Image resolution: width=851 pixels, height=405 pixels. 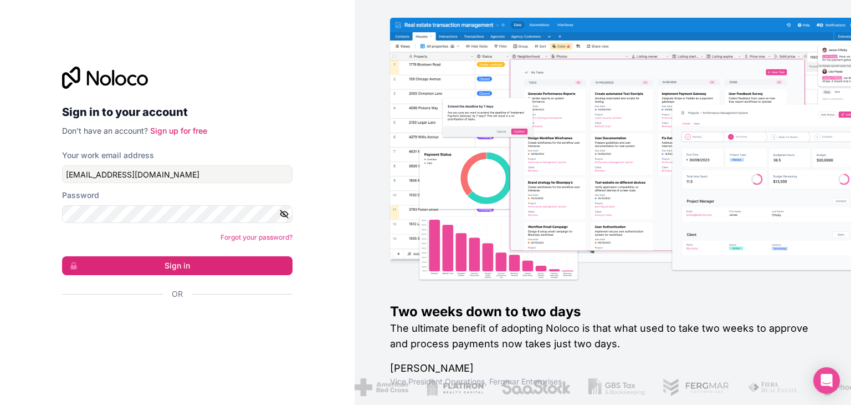 I want to click on h1: Vice President Operations , Fergmar Enterprises, so click(x=603, y=381).